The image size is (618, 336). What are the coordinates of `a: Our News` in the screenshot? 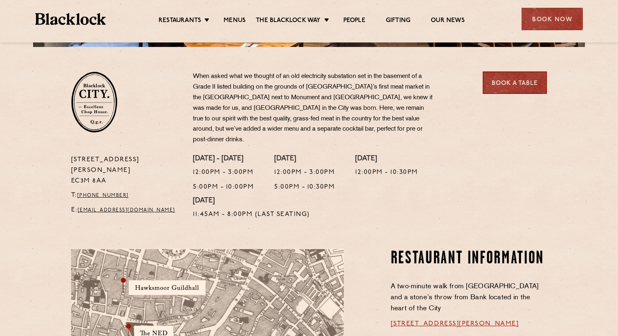 It's located at (447, 21).